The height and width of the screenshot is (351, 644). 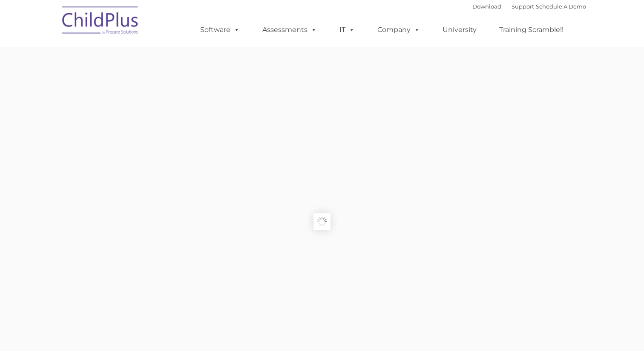 What do you see at coordinates (399, 30) in the screenshot?
I see `a: Company` at bounding box center [399, 30].